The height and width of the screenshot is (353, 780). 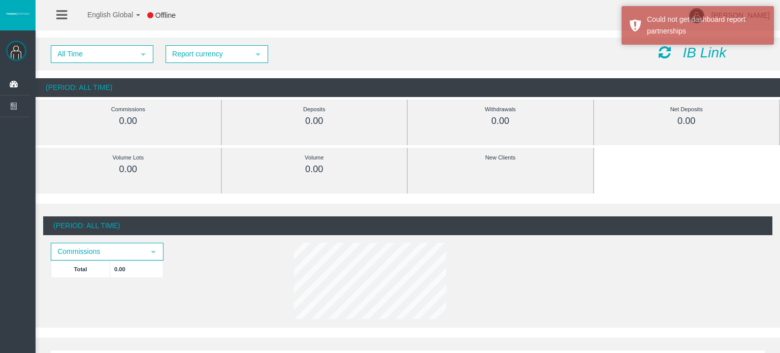 What do you see at coordinates (93, 54) in the screenshot?
I see `span: All Time` at bounding box center [93, 54].